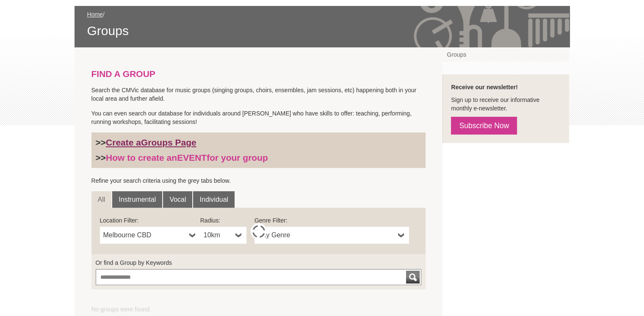  What do you see at coordinates (505, 104) in the screenshot?
I see `p: Sign up to receive our informative monthly e-newsletter.` at bounding box center [505, 104].